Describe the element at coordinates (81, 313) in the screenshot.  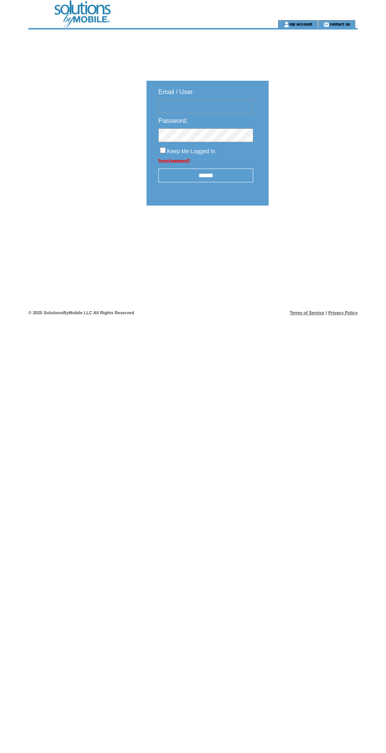
I see `span: © 2025 SolutionsByMobile LLC All Rights Reserved` at that location.